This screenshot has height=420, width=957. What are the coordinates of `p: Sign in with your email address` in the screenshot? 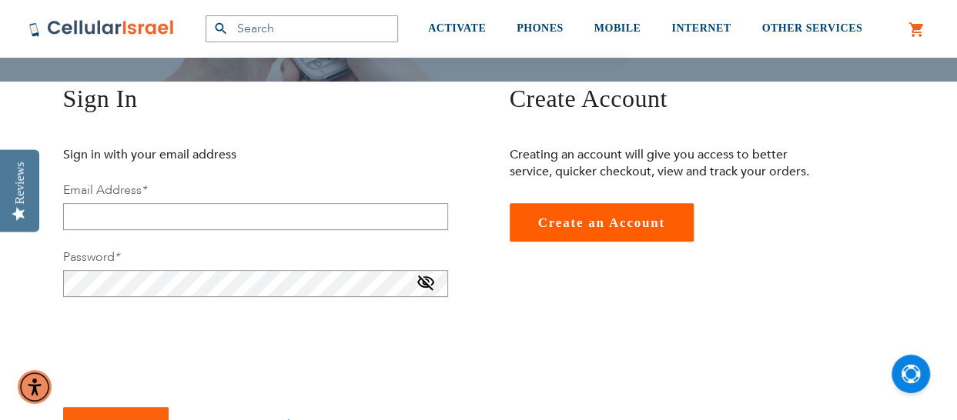 It's located at (219, 155).